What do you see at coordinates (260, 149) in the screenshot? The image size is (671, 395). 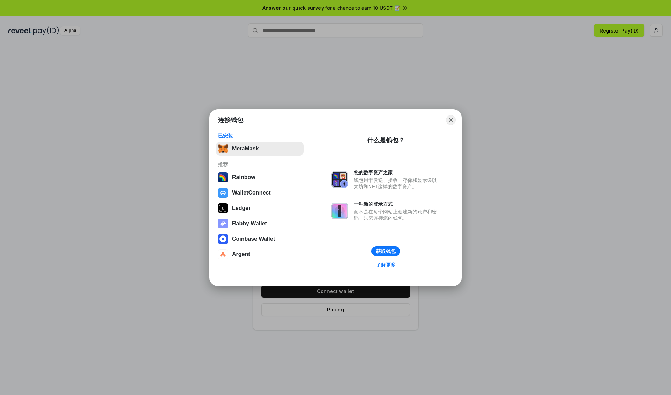 I see `button: MetaMask` at bounding box center [260, 149].